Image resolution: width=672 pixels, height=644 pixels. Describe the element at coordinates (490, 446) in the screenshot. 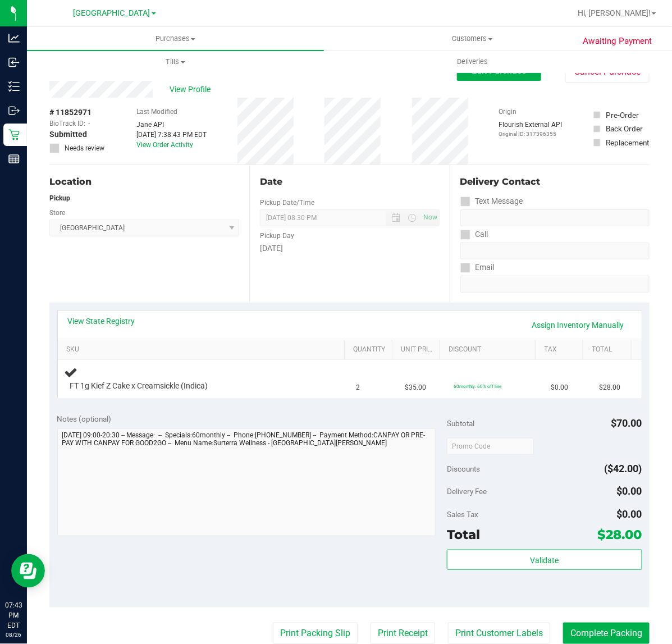

I see `input: Promo Code` at that location.